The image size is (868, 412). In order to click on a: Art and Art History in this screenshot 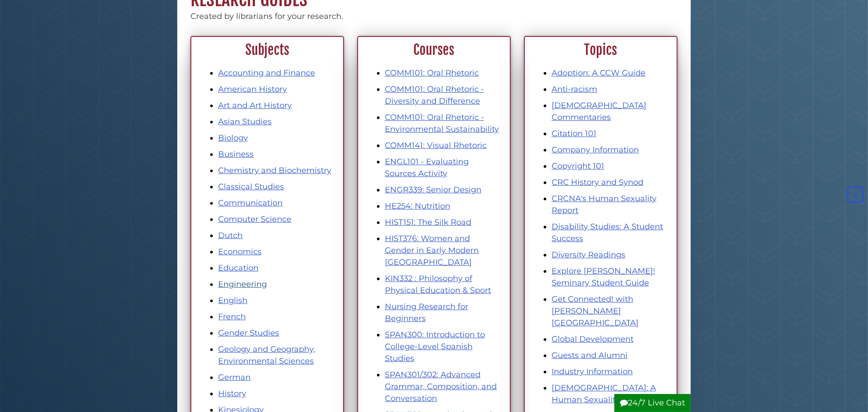, I will do `click(255, 105)`.